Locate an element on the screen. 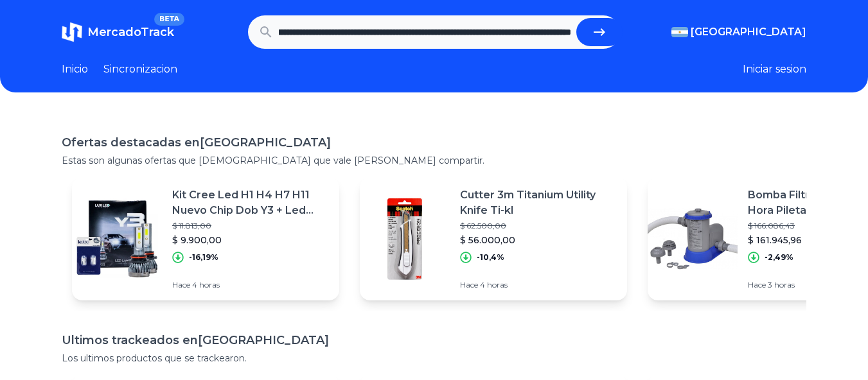 The image size is (868, 380). p: -10,4% is located at coordinates (490, 257).